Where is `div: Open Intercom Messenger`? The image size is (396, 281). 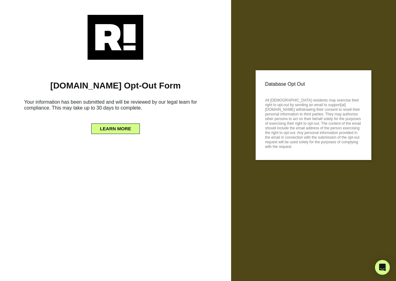
div: Open Intercom Messenger is located at coordinates (383, 268).